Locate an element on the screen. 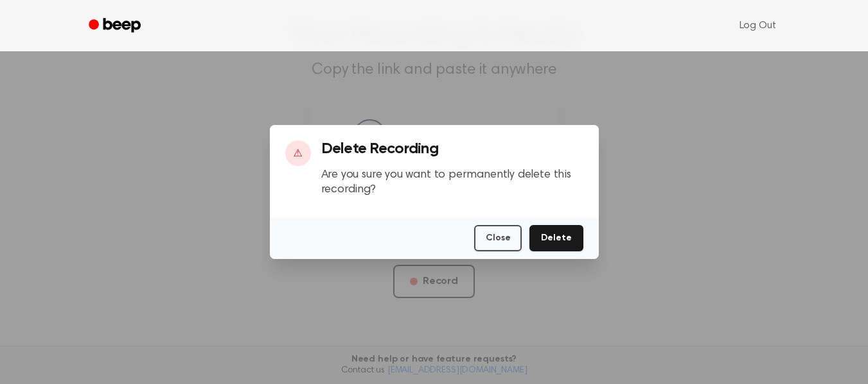 This screenshot has width=868, height=384. button: Close is located at coordinates (497, 238).